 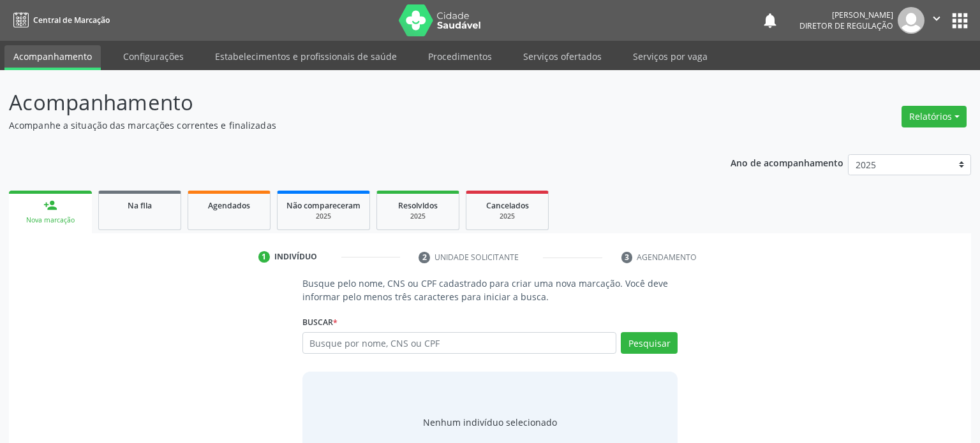 What do you see at coordinates (139, 206) in the screenshot?
I see `span: Na fila` at bounding box center [139, 206].